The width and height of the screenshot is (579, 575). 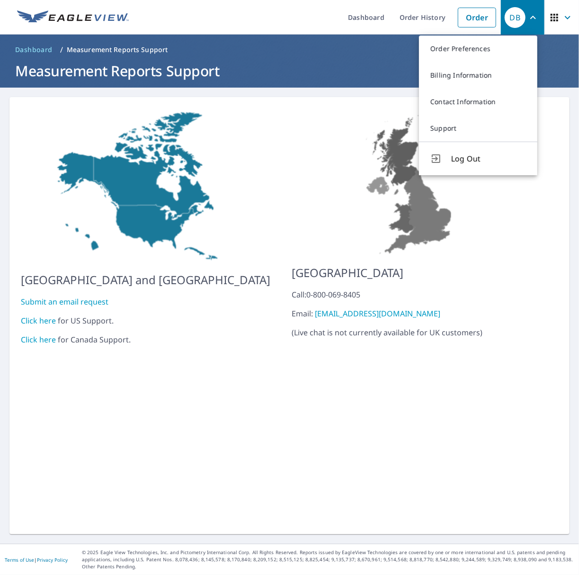 I want to click on div: for US Support., so click(x=145, y=321).